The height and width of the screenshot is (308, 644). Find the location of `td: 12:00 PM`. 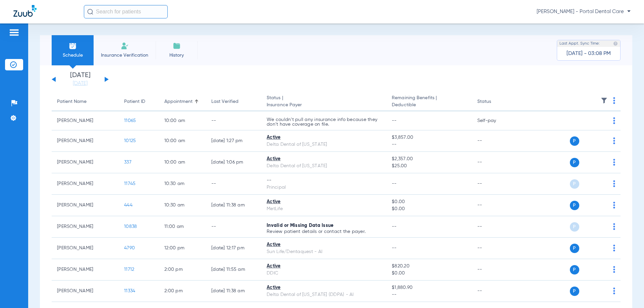

td: 12:00 PM is located at coordinates (182, 248).